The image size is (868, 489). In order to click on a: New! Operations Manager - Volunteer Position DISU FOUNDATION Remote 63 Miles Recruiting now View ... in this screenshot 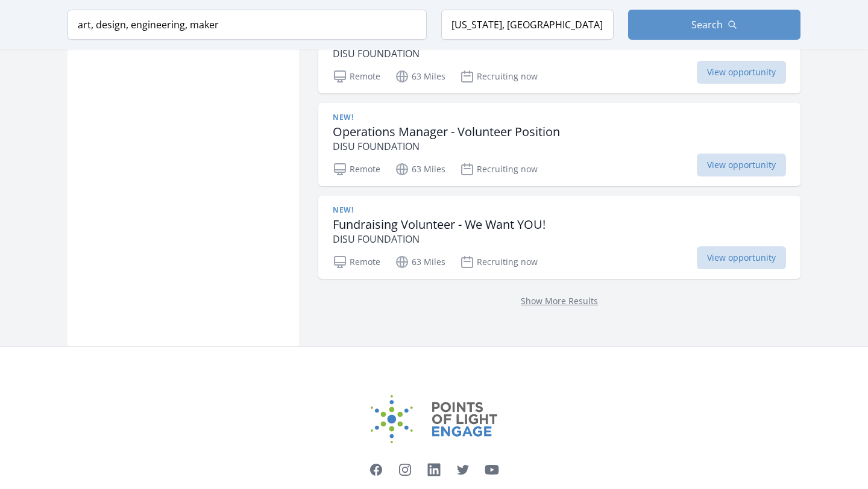, I will do `click(559, 145)`.